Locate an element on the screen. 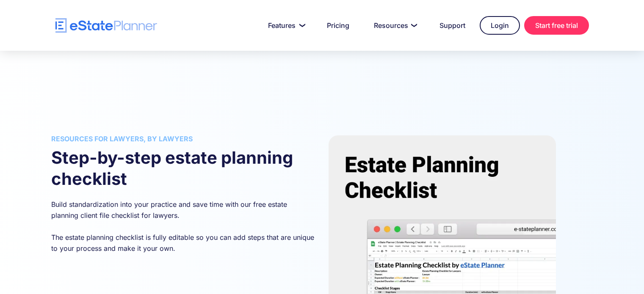 The height and width of the screenshot is (294, 644). h3: Resources for lawyers, by lawyers is located at coordinates (184, 138).